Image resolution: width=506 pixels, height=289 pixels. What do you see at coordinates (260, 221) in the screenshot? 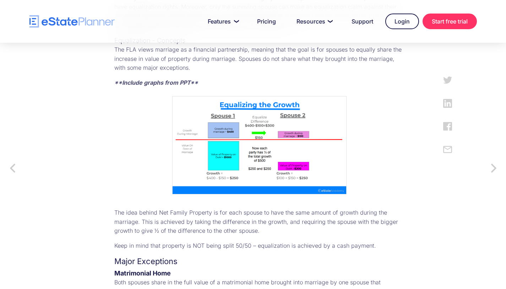
I see `p: The idea behind Net Family Property is for each spouse to have the same amount of growth during t...` at bounding box center [260, 221].